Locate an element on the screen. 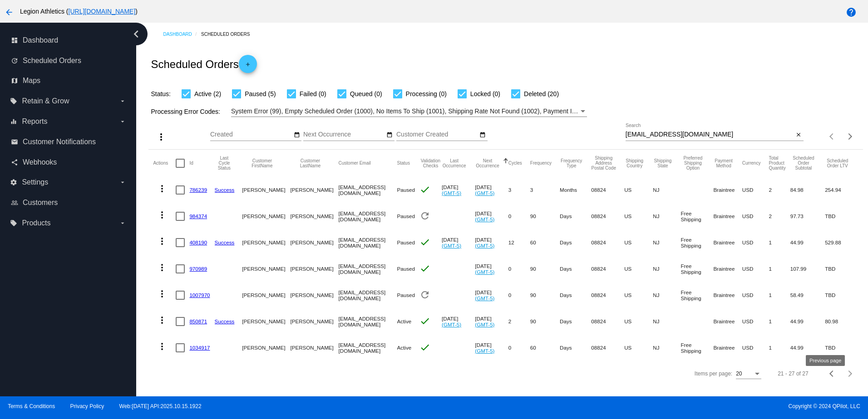 The width and height of the screenshot is (868, 419). a: 1034917 is located at coordinates (199, 347).